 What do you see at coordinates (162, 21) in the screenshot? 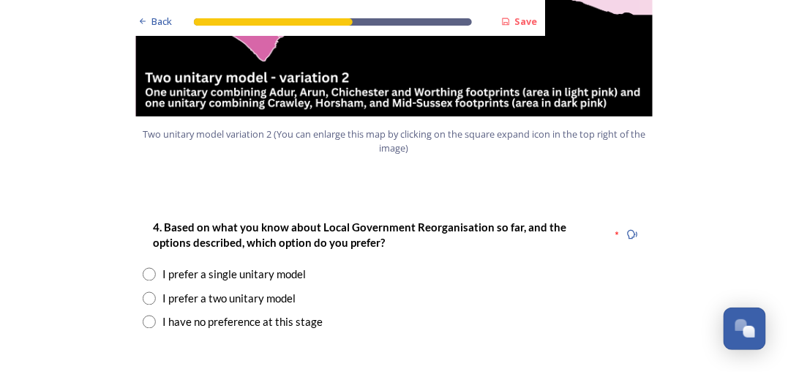
I see `span: Back` at bounding box center [162, 21].